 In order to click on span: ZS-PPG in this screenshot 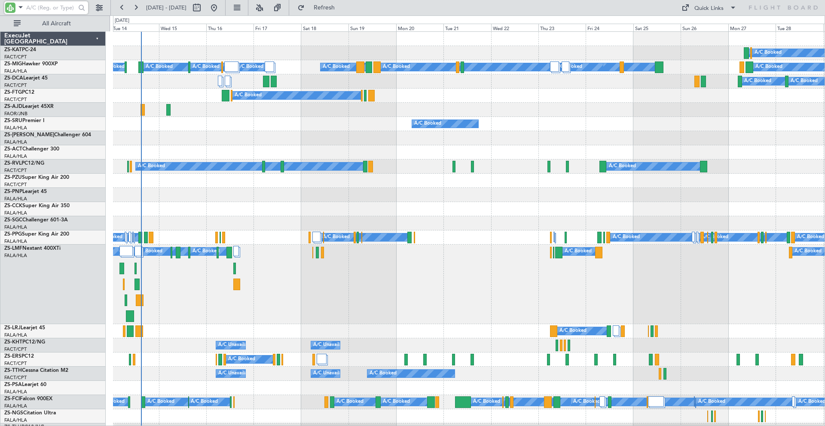, I will do `click(13, 234)`.